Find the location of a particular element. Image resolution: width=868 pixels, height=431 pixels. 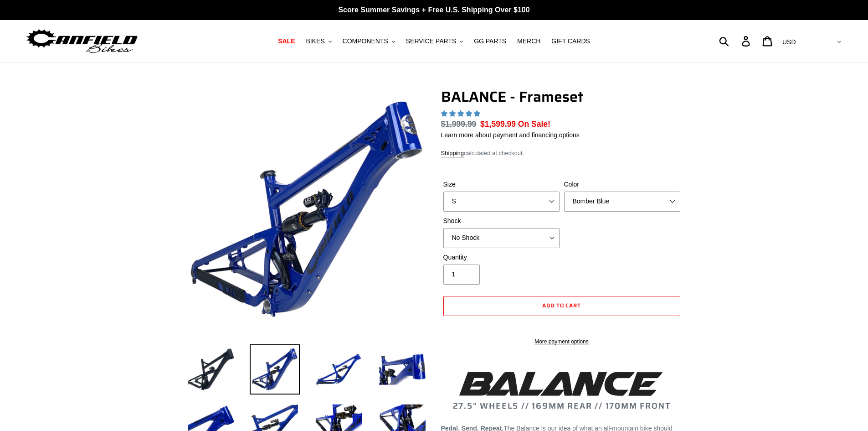

a: Shipping is located at coordinates (453, 153).